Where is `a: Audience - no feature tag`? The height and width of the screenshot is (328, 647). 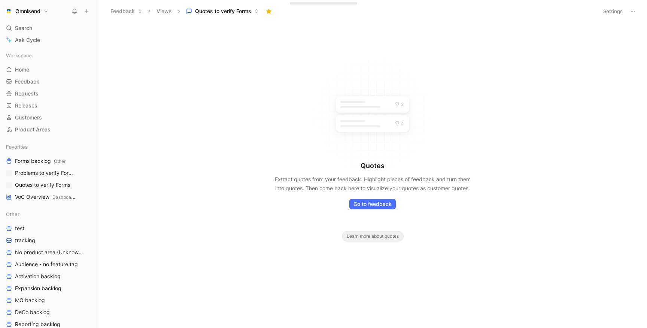
a: Audience - no feature tag is located at coordinates (49, 264).